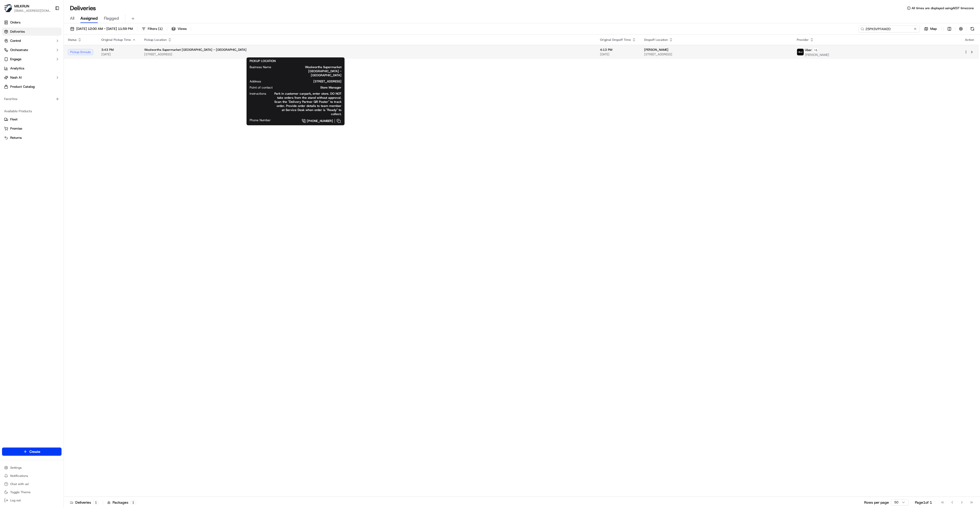 Image resolution: width=980 pixels, height=508 pixels. I want to click on button: Notifications, so click(31, 476).